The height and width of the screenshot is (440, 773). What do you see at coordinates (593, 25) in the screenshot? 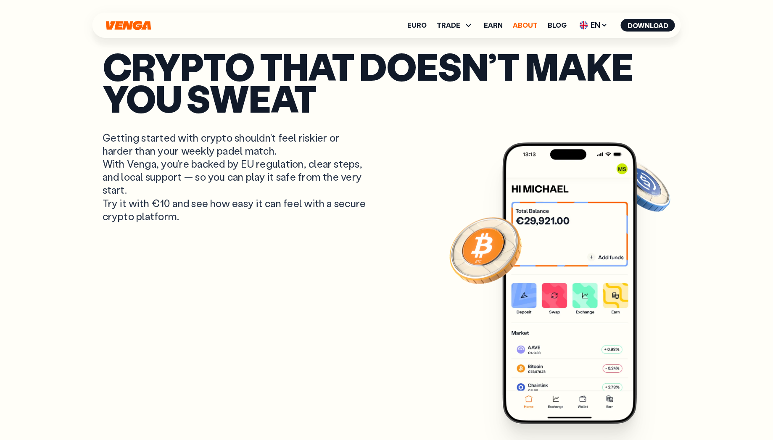
I see `span: EN` at bounding box center [593, 25].